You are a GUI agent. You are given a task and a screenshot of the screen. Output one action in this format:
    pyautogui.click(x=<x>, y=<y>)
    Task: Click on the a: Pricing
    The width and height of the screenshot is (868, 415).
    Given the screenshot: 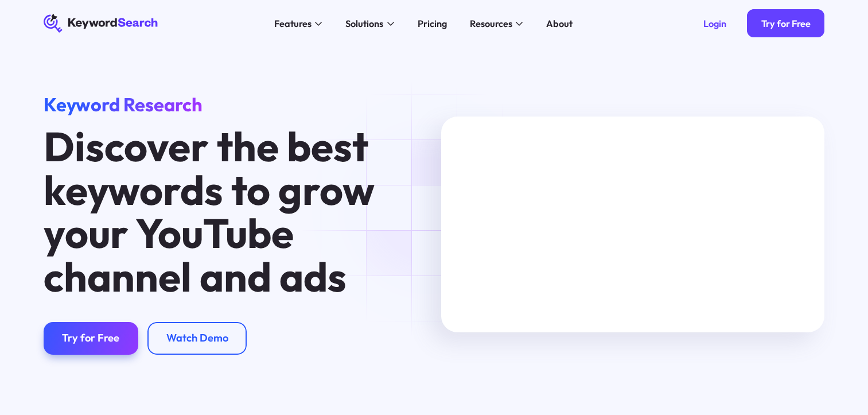 What is the action you would take?
    pyautogui.click(x=431, y=23)
    